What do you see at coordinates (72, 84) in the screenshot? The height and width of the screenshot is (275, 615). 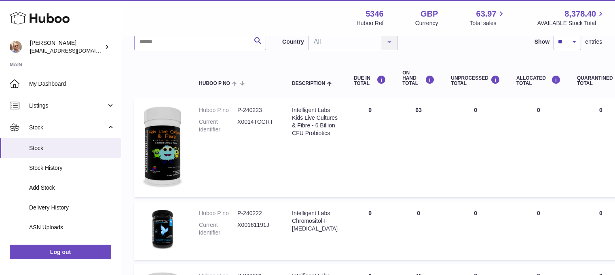 I see `span: My Dashboard` at bounding box center [72, 84].